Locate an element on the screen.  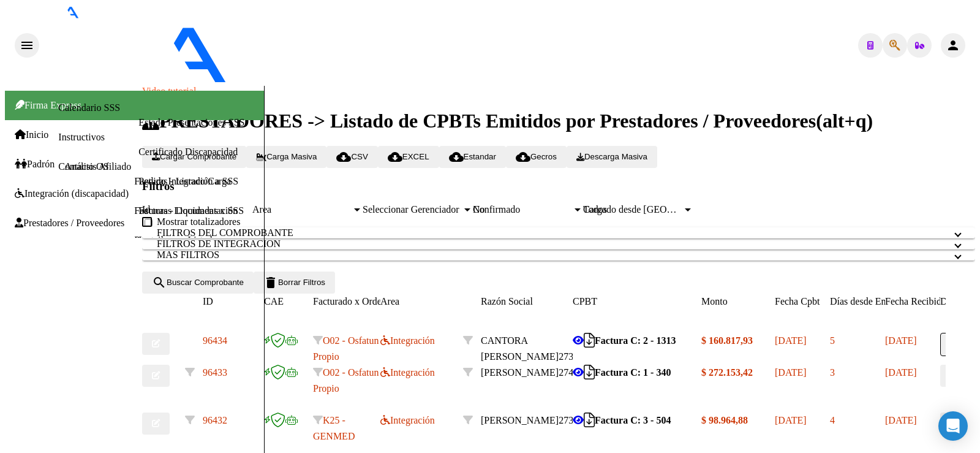
datatable-header-cell: Días desde Emisión is located at coordinates (858, 302).